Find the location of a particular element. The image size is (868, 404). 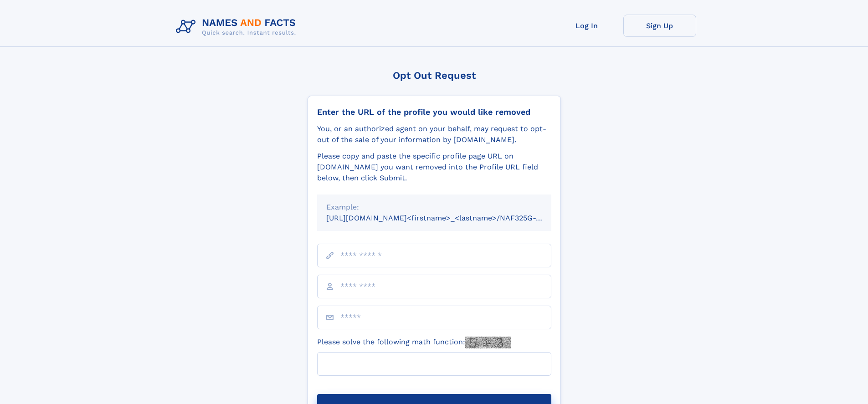

a: Log In is located at coordinates (587, 25).